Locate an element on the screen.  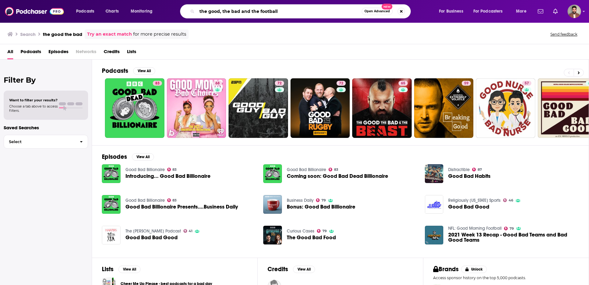
a: 87 is located at coordinates (477, 169).